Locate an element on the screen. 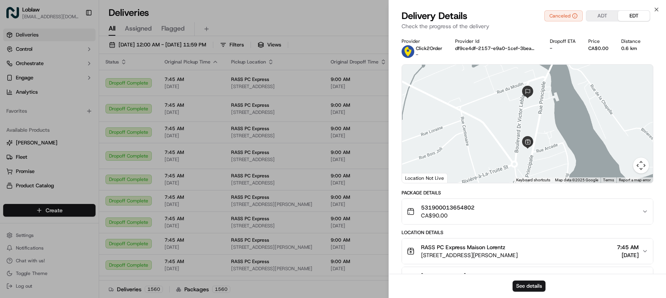  div: Package Details is located at coordinates (527, 193).